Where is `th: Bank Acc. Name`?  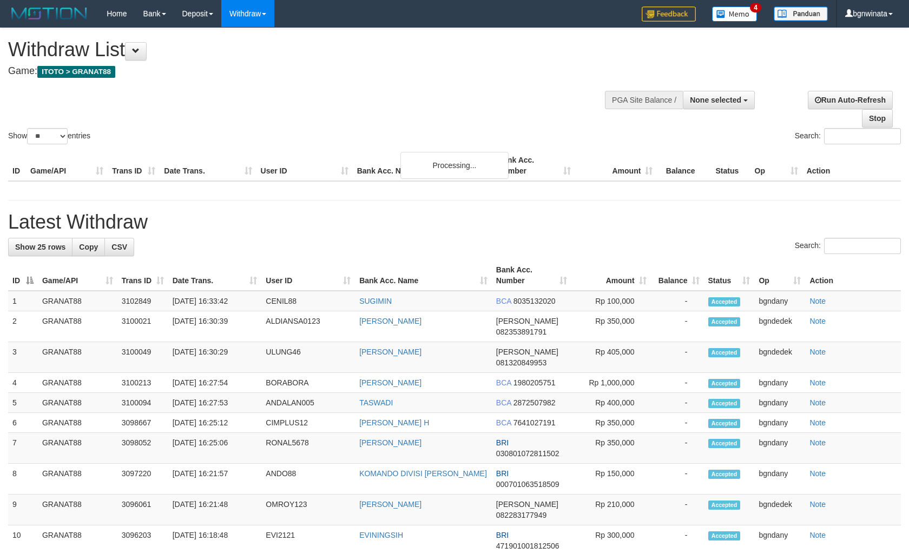
th: Bank Acc. Name is located at coordinates (423, 165).